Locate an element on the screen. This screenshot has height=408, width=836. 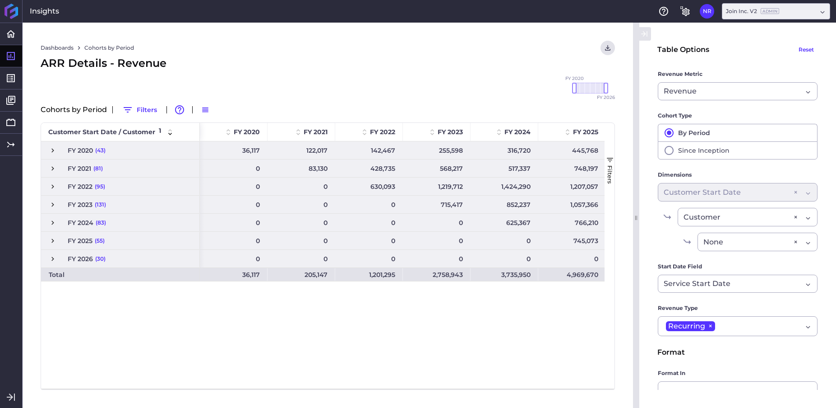
div: 630,093 is located at coordinates (369, 186).